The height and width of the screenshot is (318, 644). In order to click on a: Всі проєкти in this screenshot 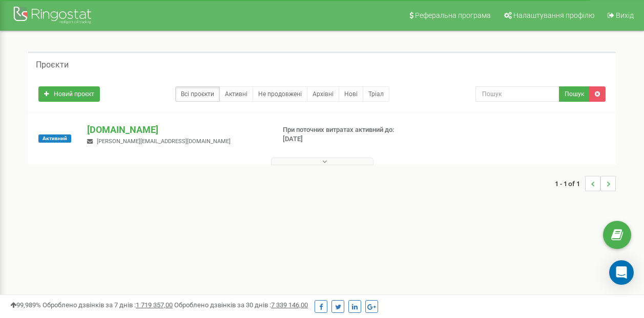, I will do `click(197, 95)`.